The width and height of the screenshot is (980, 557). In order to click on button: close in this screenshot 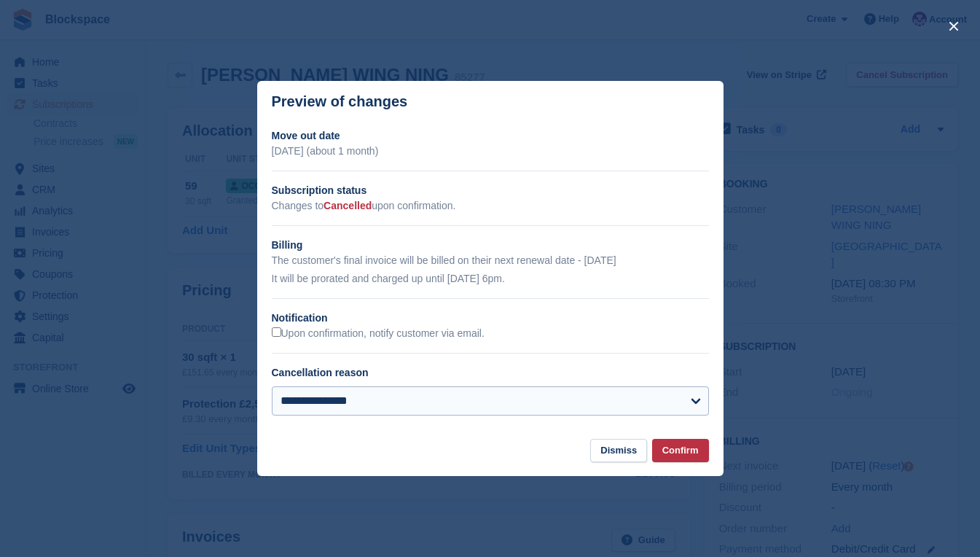, I will do `click(954, 27)`.